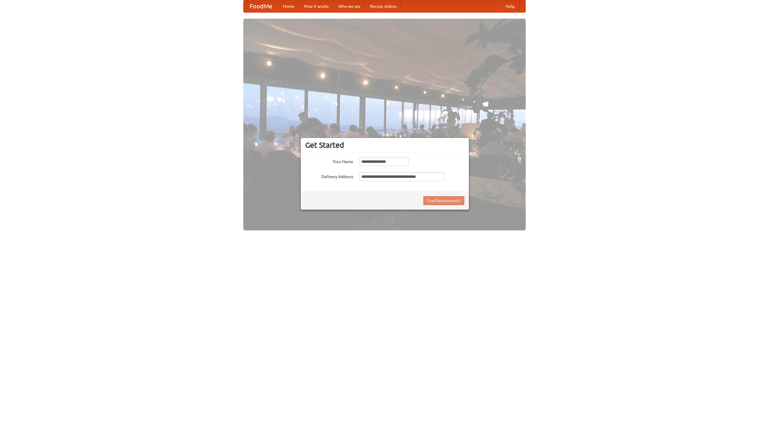 This screenshot has height=425, width=769. Describe the element at coordinates (329, 176) in the screenshot. I see `label: Delivery Address` at that location.